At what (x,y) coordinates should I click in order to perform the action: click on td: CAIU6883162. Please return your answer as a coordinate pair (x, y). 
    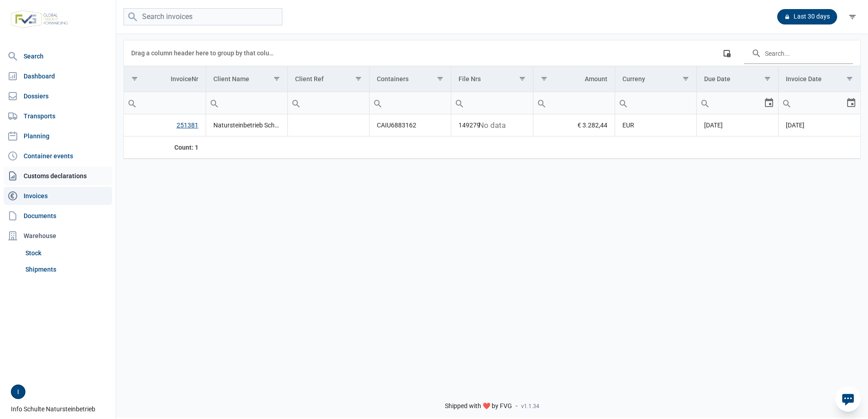
    Looking at the image, I should click on (411, 125).